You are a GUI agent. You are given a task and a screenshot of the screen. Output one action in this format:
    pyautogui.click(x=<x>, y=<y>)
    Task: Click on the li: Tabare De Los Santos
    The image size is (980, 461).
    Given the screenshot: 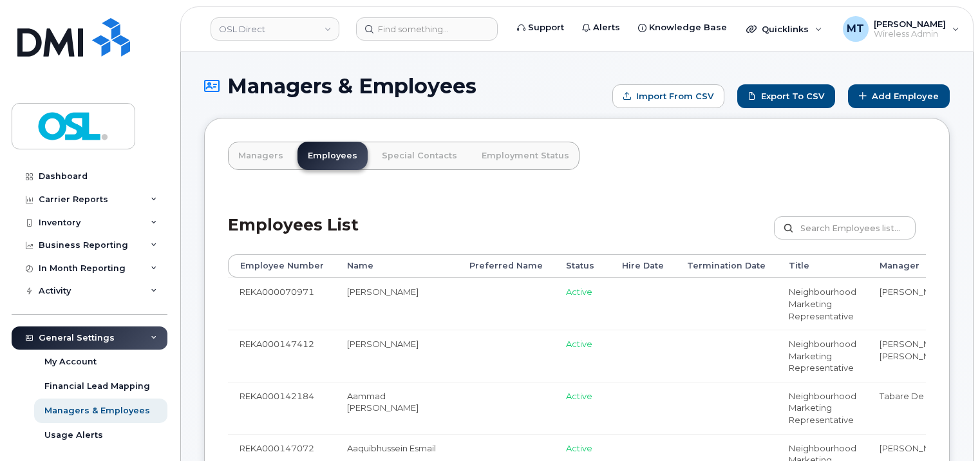 What is the action you would take?
    pyautogui.click(x=929, y=396)
    